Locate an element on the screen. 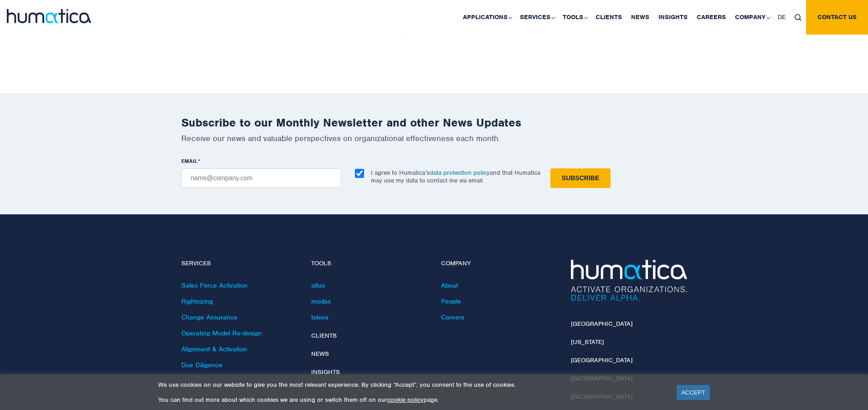 Image resolution: width=868 pixels, height=410 pixels. a: altus is located at coordinates (318, 285).